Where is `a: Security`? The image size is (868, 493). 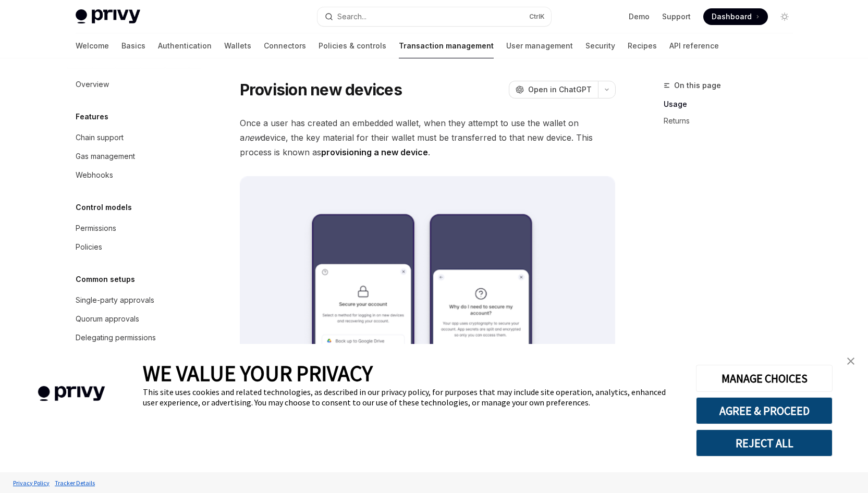
a: Security is located at coordinates (600, 46).